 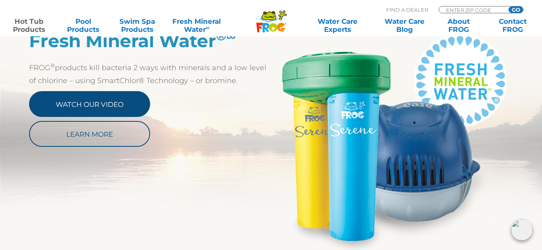 What do you see at coordinates (137, 25) in the screenshot?
I see `a: Swim SpaProducts` at bounding box center [137, 25].